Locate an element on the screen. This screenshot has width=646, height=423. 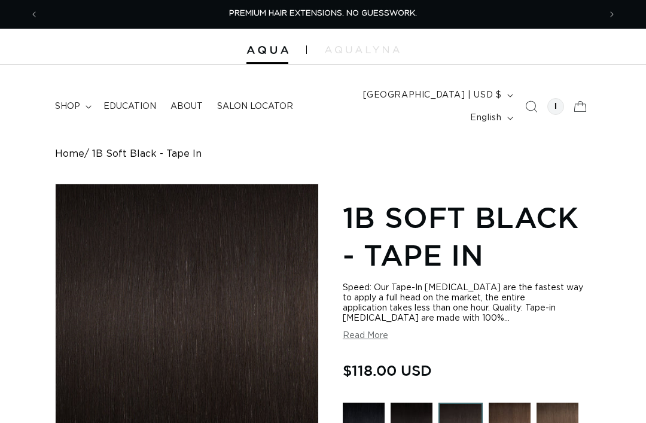
img: aqualyna.com is located at coordinates (362, 50).